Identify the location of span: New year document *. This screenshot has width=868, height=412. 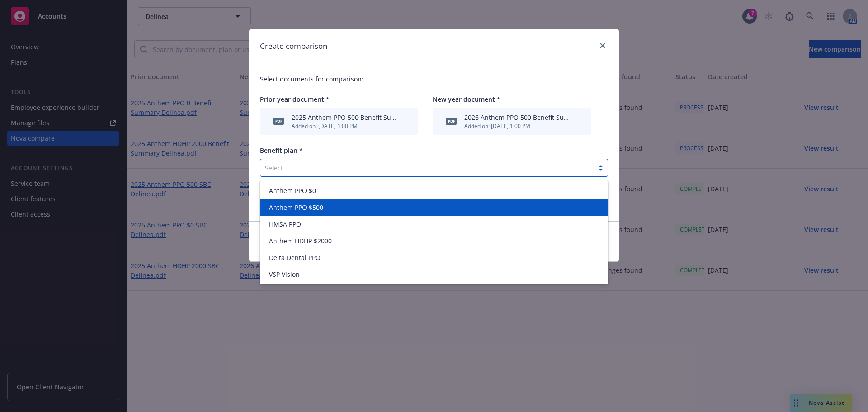
(466, 99).